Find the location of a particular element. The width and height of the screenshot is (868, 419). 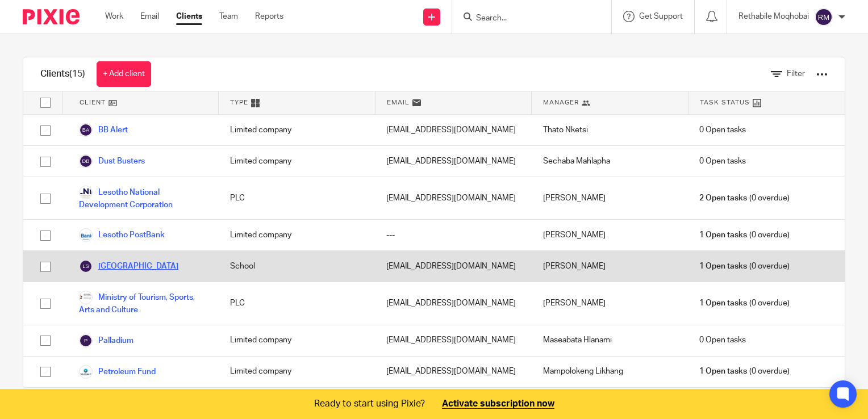

div: School is located at coordinates (297, 266).